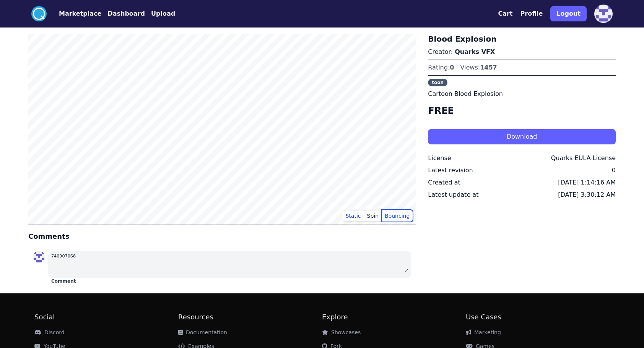  What do you see at coordinates (522, 52) in the screenshot?
I see `p: Creator:` at bounding box center [522, 52].